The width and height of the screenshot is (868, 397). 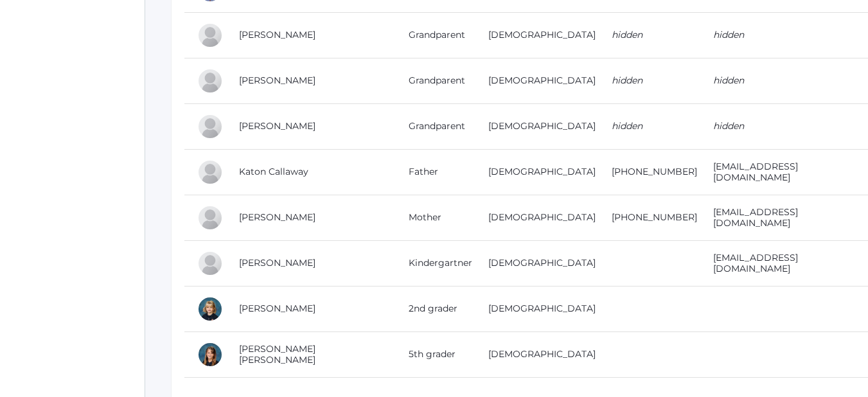 What do you see at coordinates (210, 263) in the screenshot?
I see `div: Kiel Callaway` at bounding box center [210, 263].